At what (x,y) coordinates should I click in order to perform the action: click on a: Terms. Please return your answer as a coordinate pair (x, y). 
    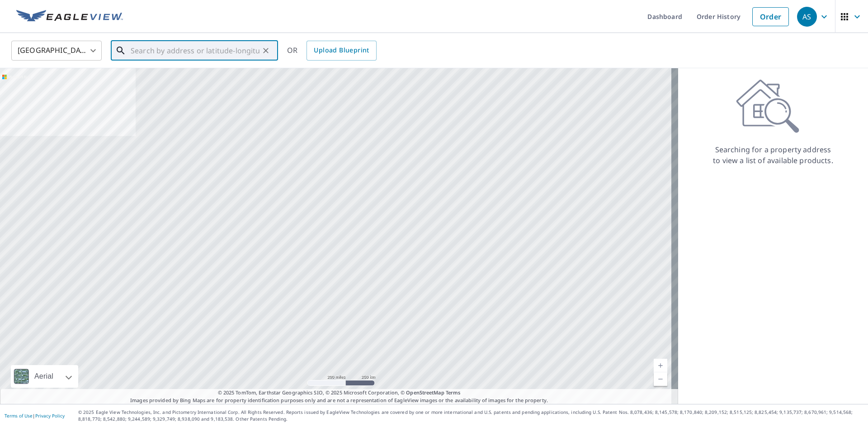
    Looking at the image, I should click on (453, 392).